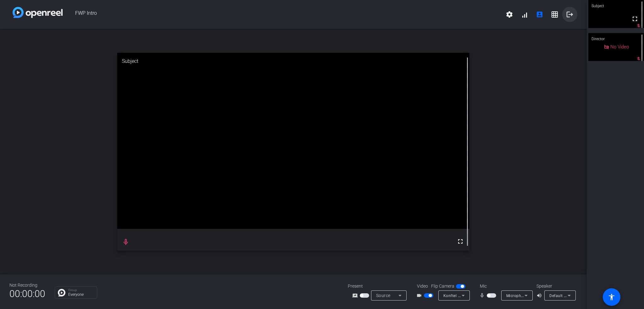 This screenshot has height=309, width=644. What do you see at coordinates (62, 293) in the screenshot?
I see `img: Chat Icon` at bounding box center [62, 293].